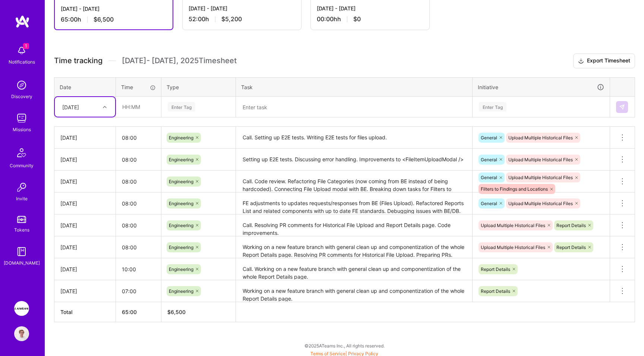 This screenshot has height=356, width=644. Describe the element at coordinates (22, 119) in the screenshot. I see `img: teamwork` at that location.